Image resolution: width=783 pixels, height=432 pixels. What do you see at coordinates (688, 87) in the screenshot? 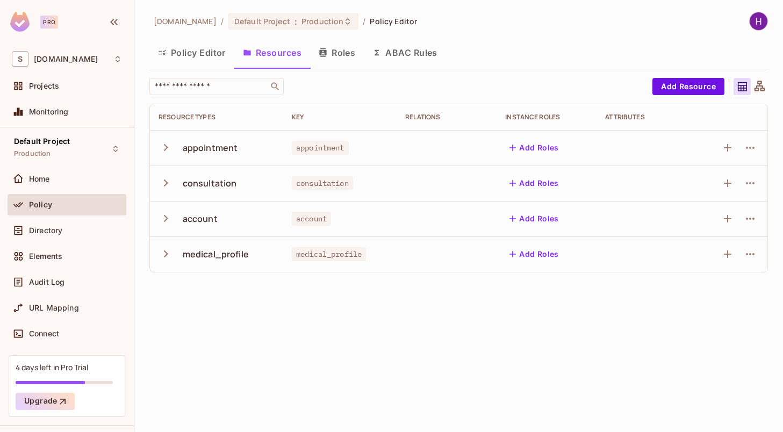
I see `button: Add Resource` at bounding box center [688, 87].